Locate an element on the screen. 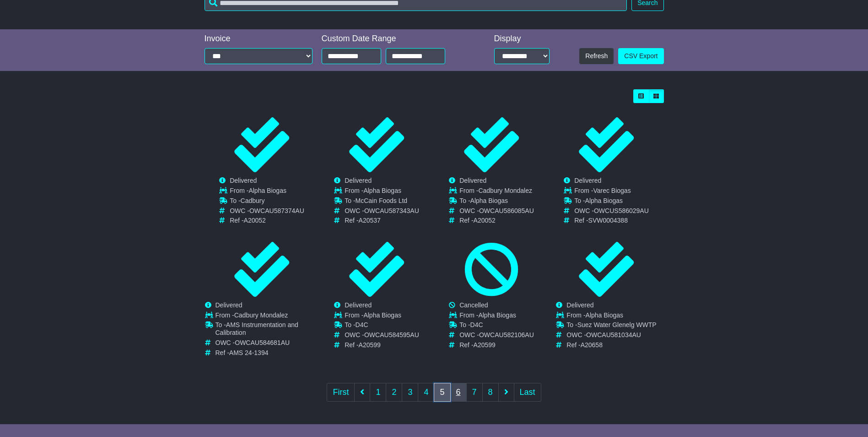 This screenshot has height=437, width=868. span: A20658 is located at coordinates (591, 345).